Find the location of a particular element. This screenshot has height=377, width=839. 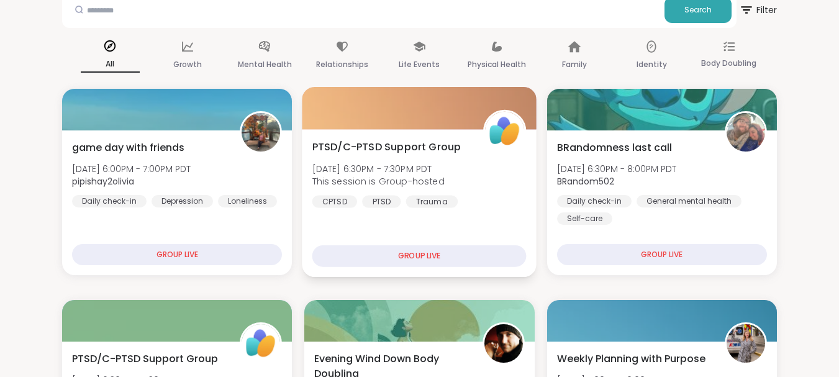

span: game day with friends is located at coordinates (128, 148).